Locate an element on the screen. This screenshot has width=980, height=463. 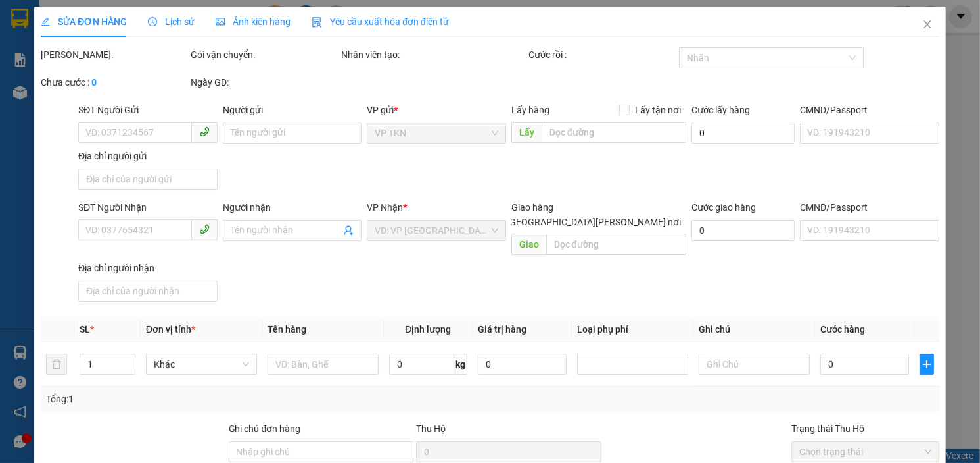
th: Ghi chú is located at coordinates (754, 329).